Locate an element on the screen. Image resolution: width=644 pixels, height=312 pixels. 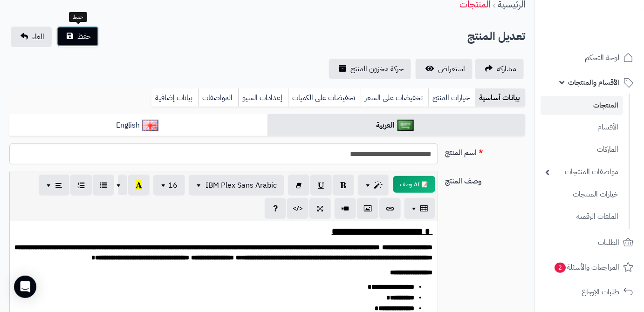
span: طلبات الإرجاع is located at coordinates (600, 292).